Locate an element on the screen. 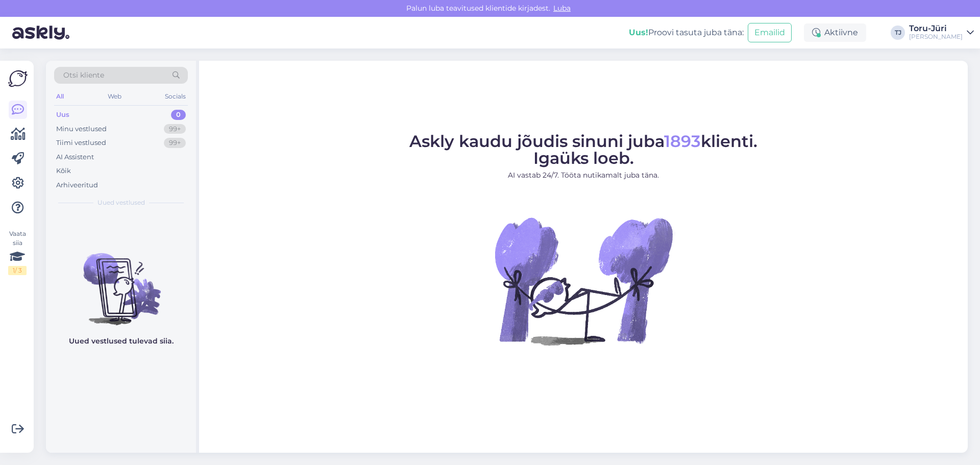 This screenshot has height=465, width=980. img: Askly Logo is located at coordinates (18, 79).